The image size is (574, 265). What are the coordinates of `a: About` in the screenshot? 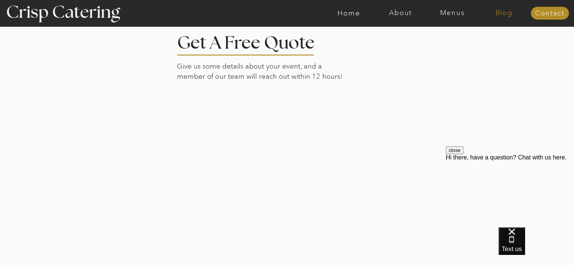 It's located at (400, 13).